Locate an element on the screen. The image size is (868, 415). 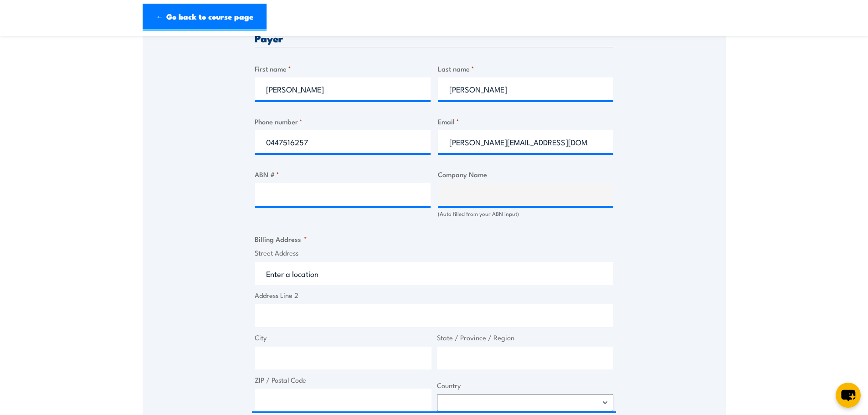
button: chat-button is located at coordinates (848, 395).